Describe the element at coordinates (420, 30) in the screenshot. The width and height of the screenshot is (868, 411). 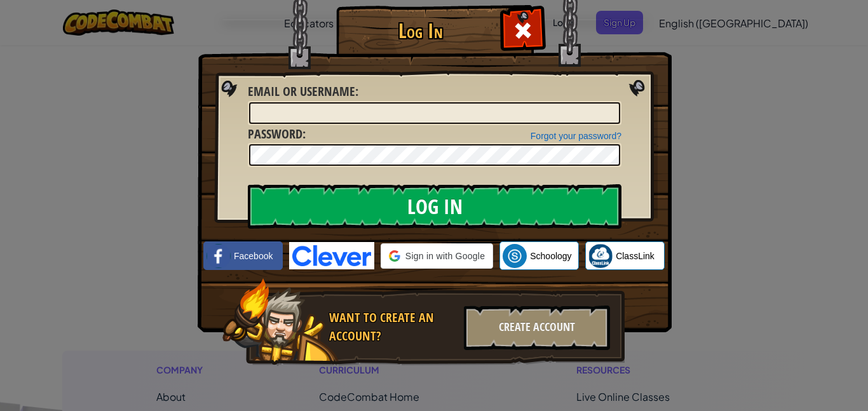
I see `h1: Log In` at that location.